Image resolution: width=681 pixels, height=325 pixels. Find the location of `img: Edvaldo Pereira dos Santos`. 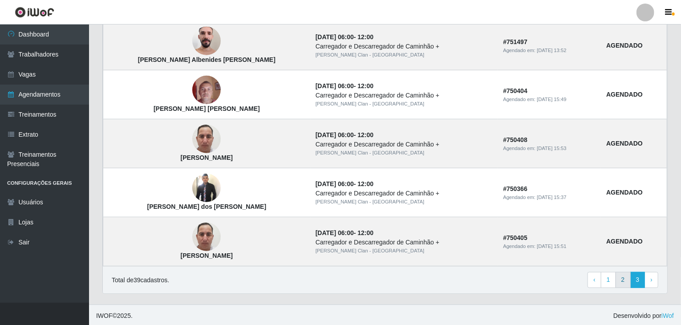

img: Edvaldo Pereira dos Santos is located at coordinates (206, 188).